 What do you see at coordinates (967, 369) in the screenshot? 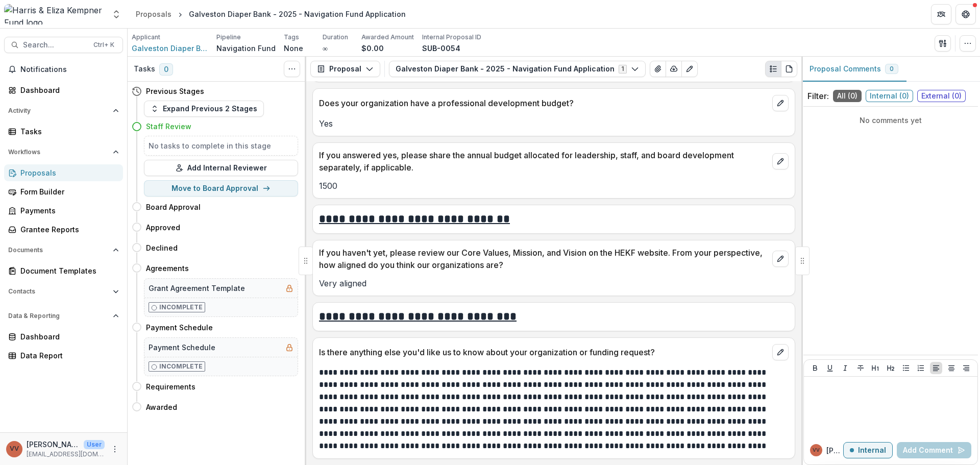
I see `button: Align Right` at bounding box center [967, 369].